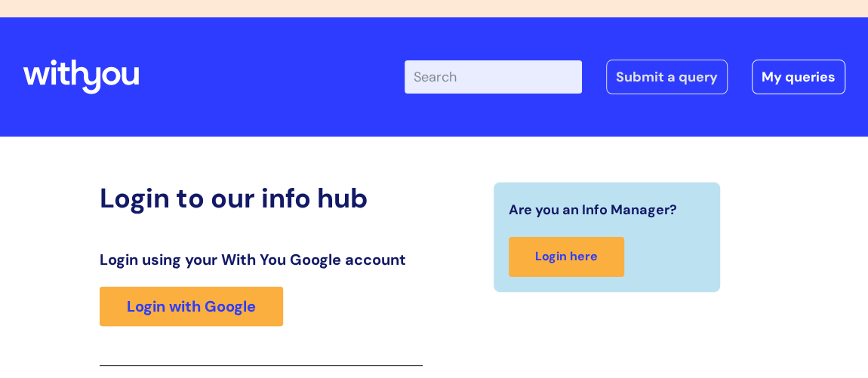 This screenshot has width=868, height=378. I want to click on input: Search, so click(493, 77).